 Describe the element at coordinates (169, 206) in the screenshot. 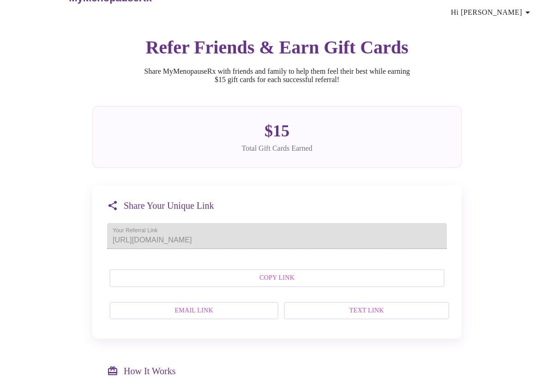

I see `h3: Share Your Unique Link` at that location.